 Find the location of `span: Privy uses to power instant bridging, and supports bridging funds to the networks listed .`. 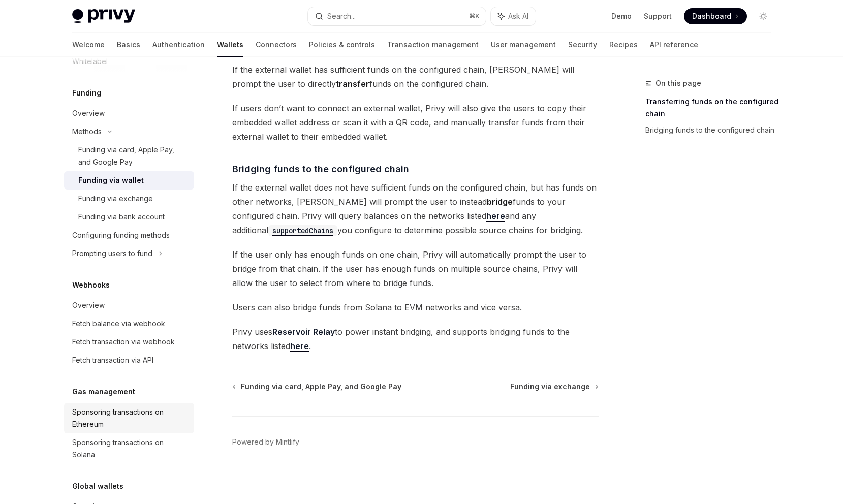

span: Privy uses to power instant bridging, and supports bridging funds to the networks listed . is located at coordinates (415, 339).